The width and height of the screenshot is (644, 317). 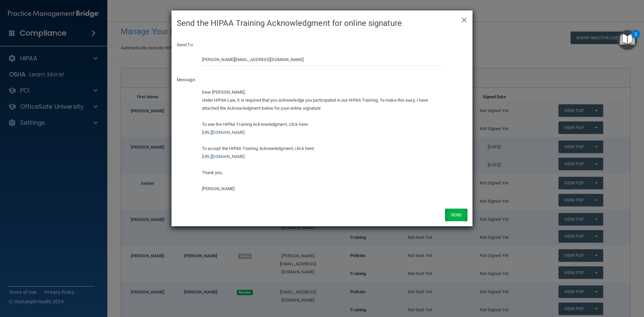 I want to click on div: 2, so click(x=636, y=39).